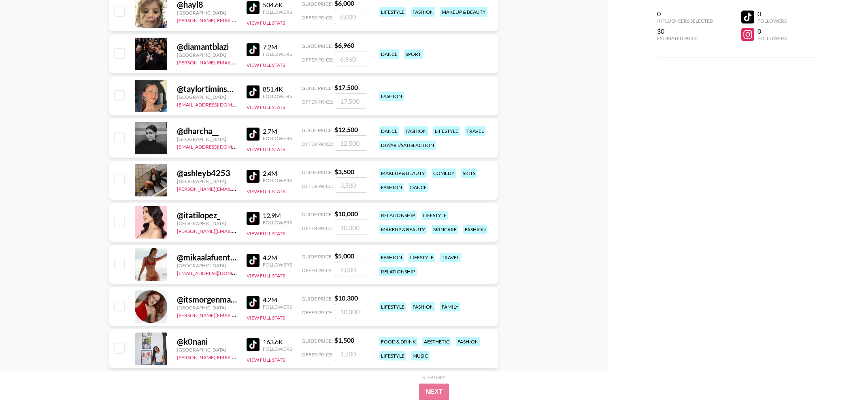 The width and height of the screenshot is (868, 403). Describe the element at coordinates (408, 145) in the screenshot. I see `div: diy/art/satisfaction` at that location.